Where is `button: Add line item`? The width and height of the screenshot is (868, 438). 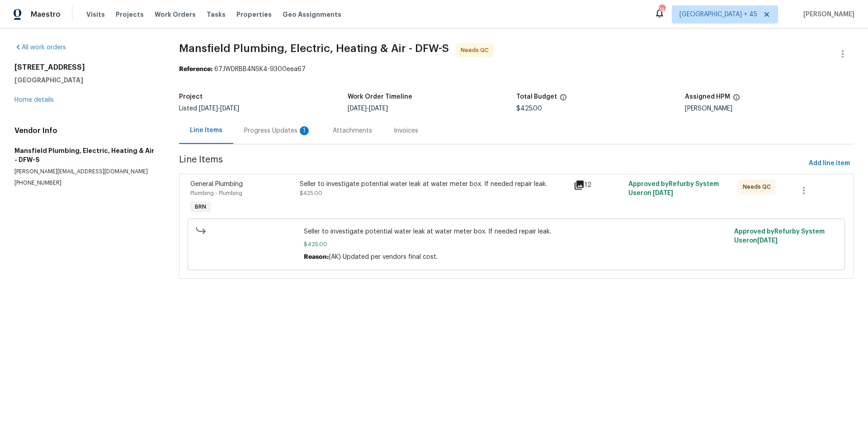
button: Add line item is located at coordinates (829, 163).